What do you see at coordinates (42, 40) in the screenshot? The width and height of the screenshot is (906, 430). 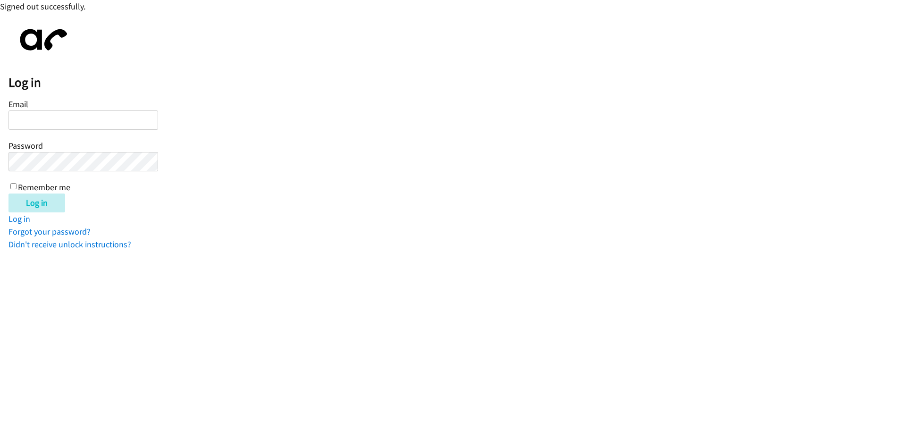 I see `img: aphone-8a226864a2ddd6a5e75d1ebefc011f4aa8f32683c2d82f3fb0802fe031f96514.svg` at bounding box center [42, 40].